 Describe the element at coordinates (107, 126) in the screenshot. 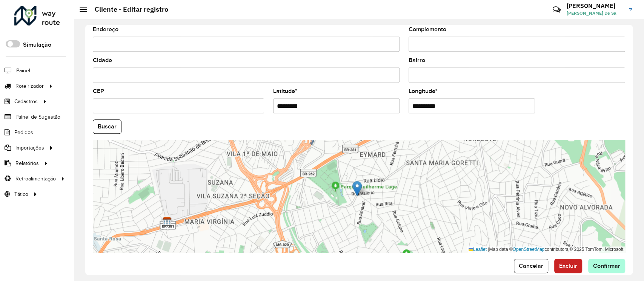

I see `button: Buscar` at that location.